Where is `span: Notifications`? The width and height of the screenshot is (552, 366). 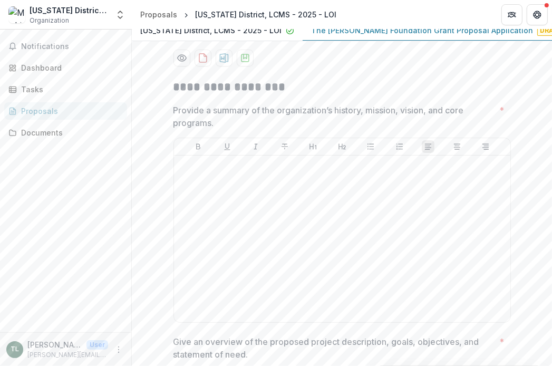 span: Notifications is located at coordinates (72, 46).